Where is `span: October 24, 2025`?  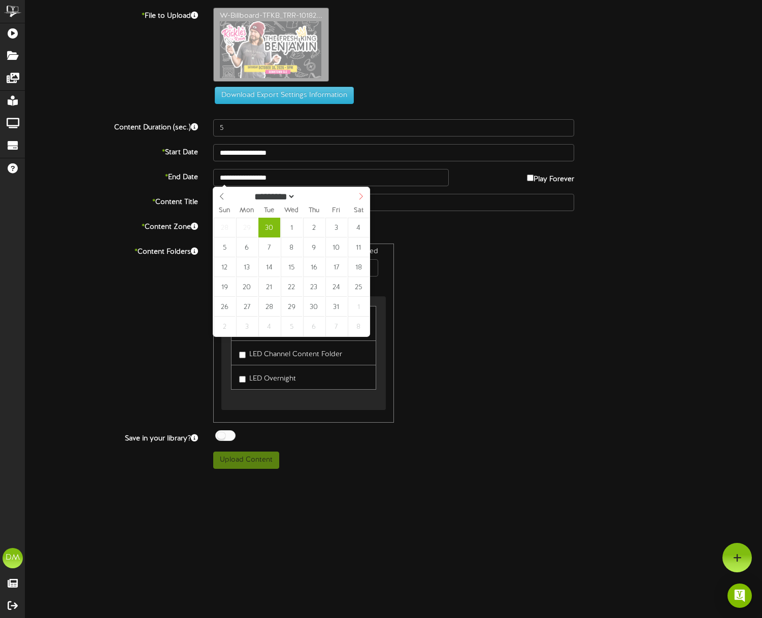
span: October 24, 2025 is located at coordinates (336, 287).